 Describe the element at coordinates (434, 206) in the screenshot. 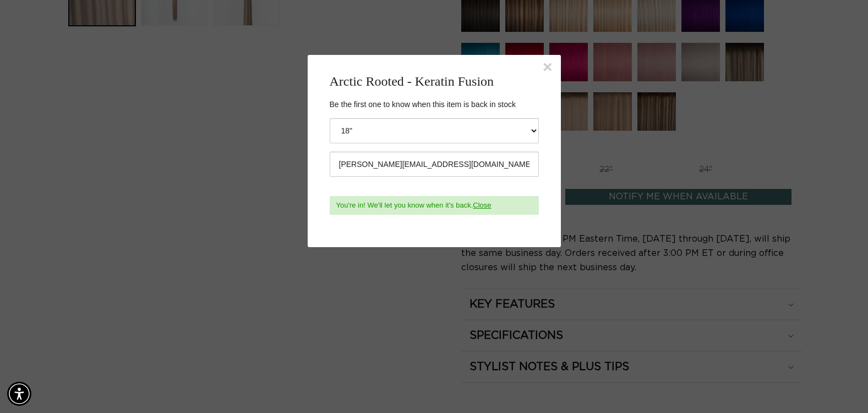

I see `div: You're in! We'll let you know when it's back.` at that location.